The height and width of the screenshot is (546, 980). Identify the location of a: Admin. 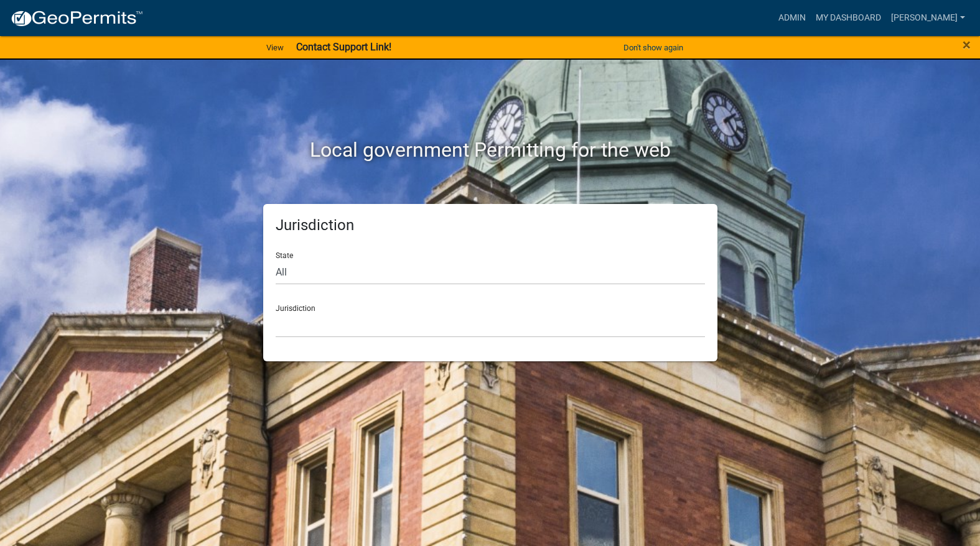
(792, 18).